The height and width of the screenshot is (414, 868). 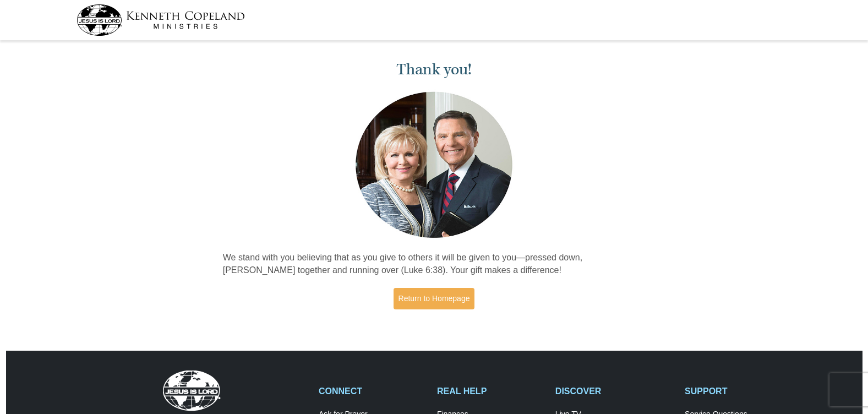 What do you see at coordinates (491, 391) in the screenshot?
I see `h2: REAL HELP` at bounding box center [491, 391].